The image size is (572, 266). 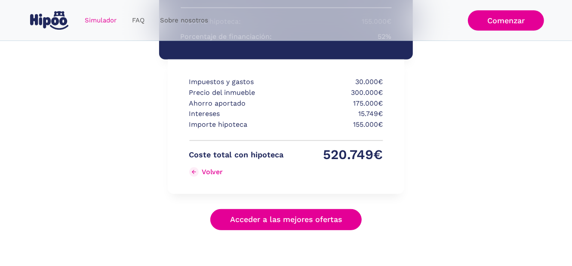 I want to click on p: Coste total con hipoteca, so click(x=237, y=155).